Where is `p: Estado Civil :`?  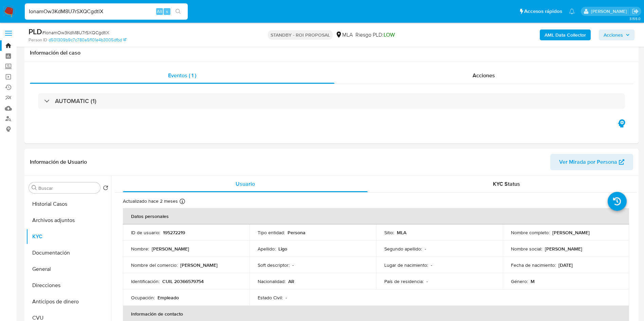
p: Estado Civil : is located at coordinates (270, 298).